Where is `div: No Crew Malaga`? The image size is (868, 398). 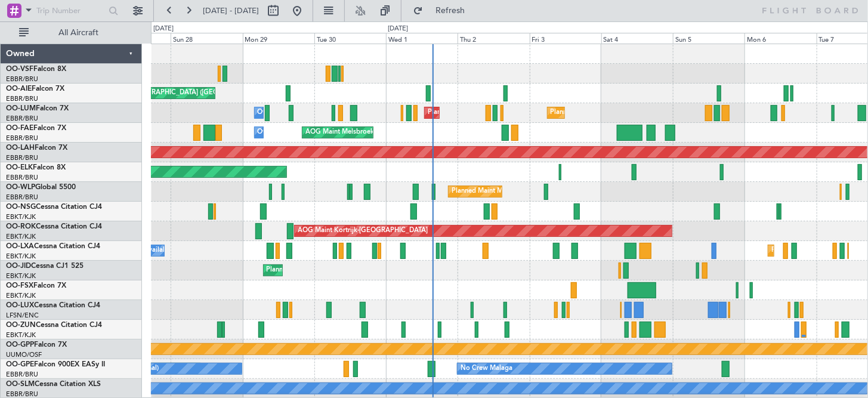 div: No Crew Malaga is located at coordinates (486, 369).